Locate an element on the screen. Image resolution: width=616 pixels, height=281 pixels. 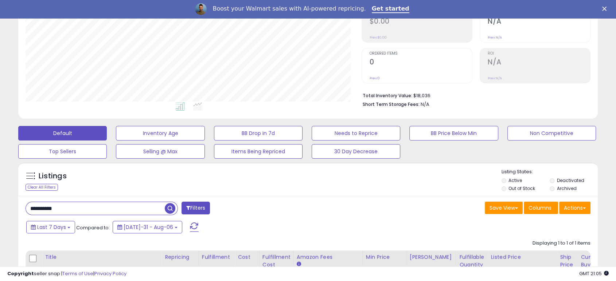
button: Actions is located at coordinates (575, 208).